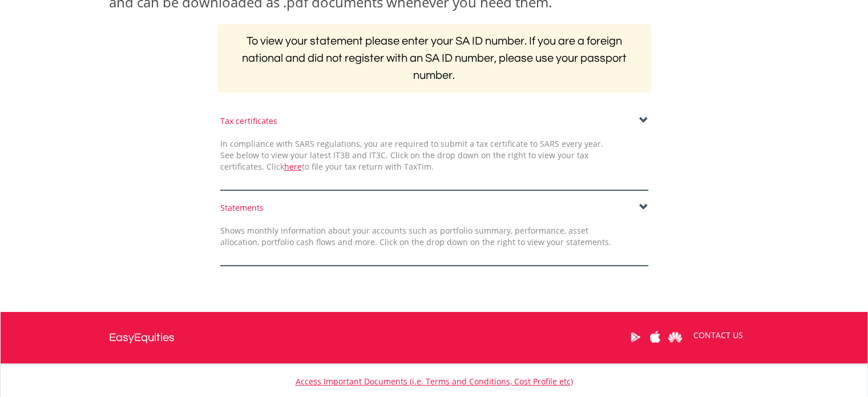  What do you see at coordinates (656, 337) in the screenshot?
I see `a: Apple` at bounding box center [656, 337].